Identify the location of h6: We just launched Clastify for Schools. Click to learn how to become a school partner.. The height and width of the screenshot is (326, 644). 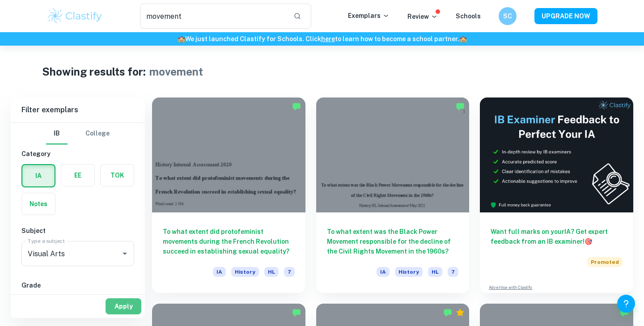
(322, 39).